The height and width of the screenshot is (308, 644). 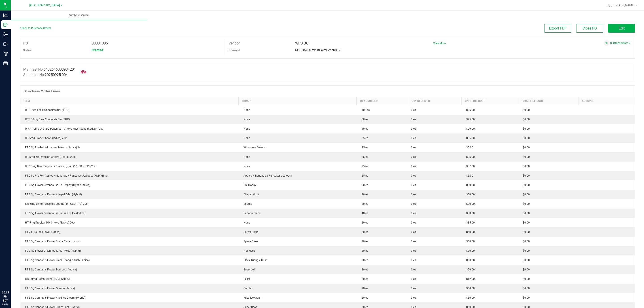 What do you see at coordinates (129, 166) in the screenshot?
I see `div: HT 10mg Blue Raspberry Chews Hybrid (1:1 CBD:THC) 20ct` at bounding box center [129, 166].